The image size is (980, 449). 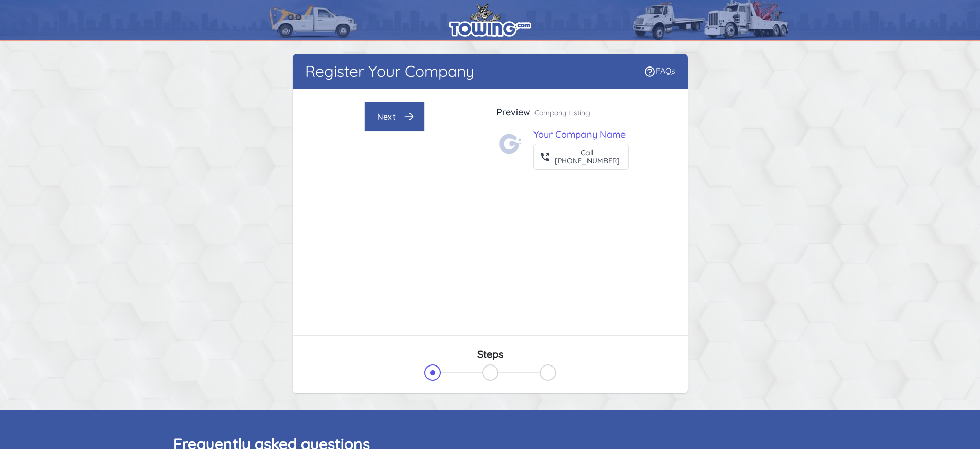 I want to click on h3: Preview, so click(x=514, y=113).